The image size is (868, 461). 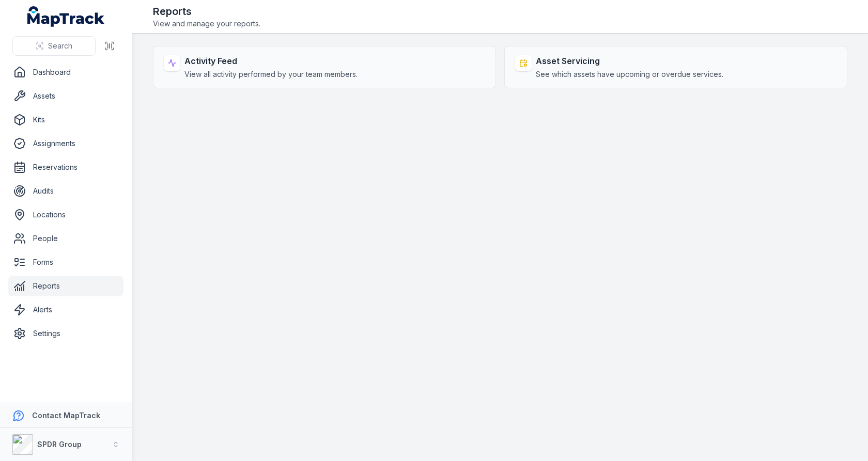 What do you see at coordinates (207, 23) in the screenshot?
I see `span: View and manage your reports.` at bounding box center [207, 23].